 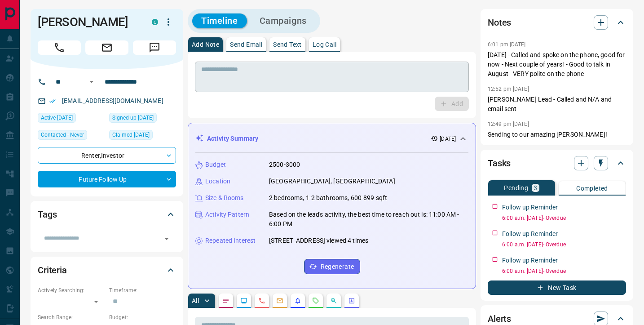 What do you see at coordinates (499, 163) in the screenshot?
I see `h2: Tasks` at bounding box center [499, 163].